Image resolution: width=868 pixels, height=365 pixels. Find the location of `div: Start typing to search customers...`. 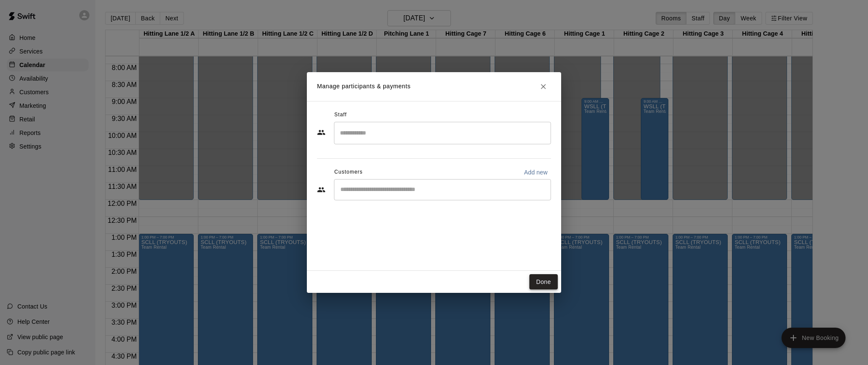

div: Start typing to search customers... is located at coordinates (443, 190).